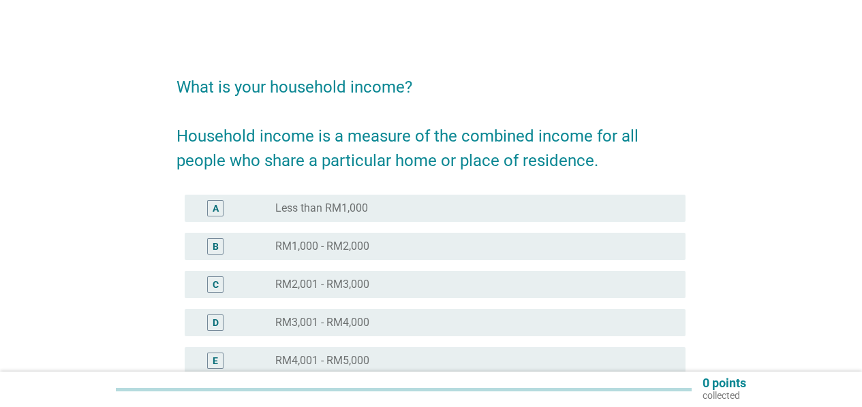 The width and height of the screenshot is (862, 407). What do you see at coordinates (215, 208) in the screenshot?
I see `div: A` at bounding box center [215, 208].